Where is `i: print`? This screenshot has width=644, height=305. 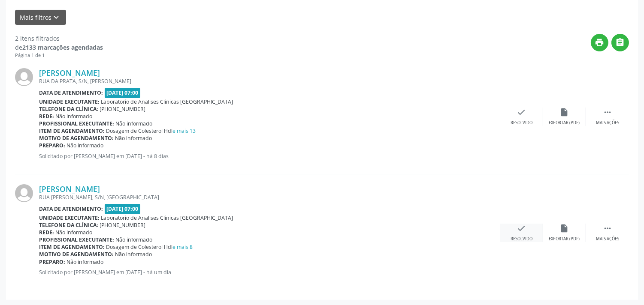 i: print is located at coordinates (600, 42).